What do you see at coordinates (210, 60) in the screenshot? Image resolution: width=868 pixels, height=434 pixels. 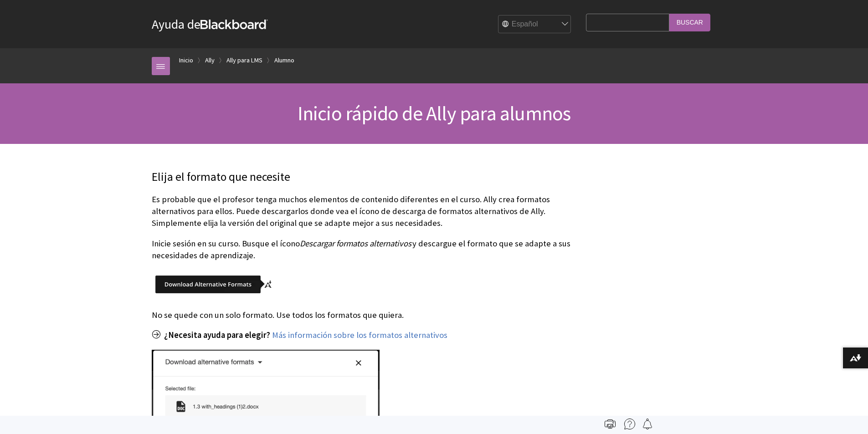 I see `a: Ally` at bounding box center [210, 60].